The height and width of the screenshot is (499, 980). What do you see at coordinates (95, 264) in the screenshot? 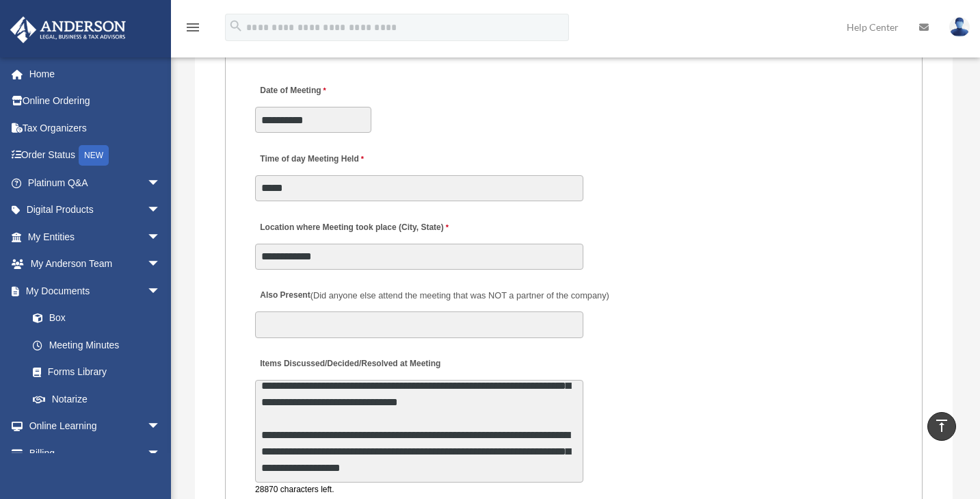
I see `a: My Anderson Teamarrow_drop_down` at bounding box center [95, 264].